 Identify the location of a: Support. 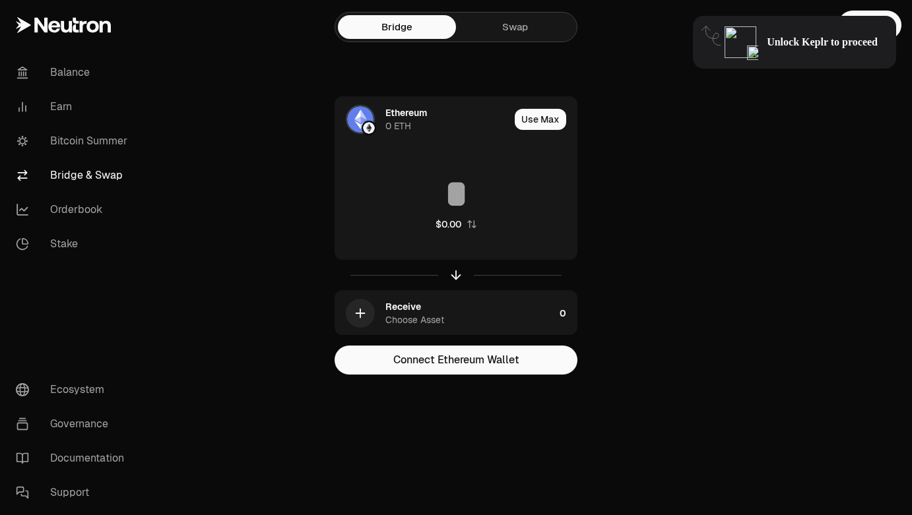
(74, 493).